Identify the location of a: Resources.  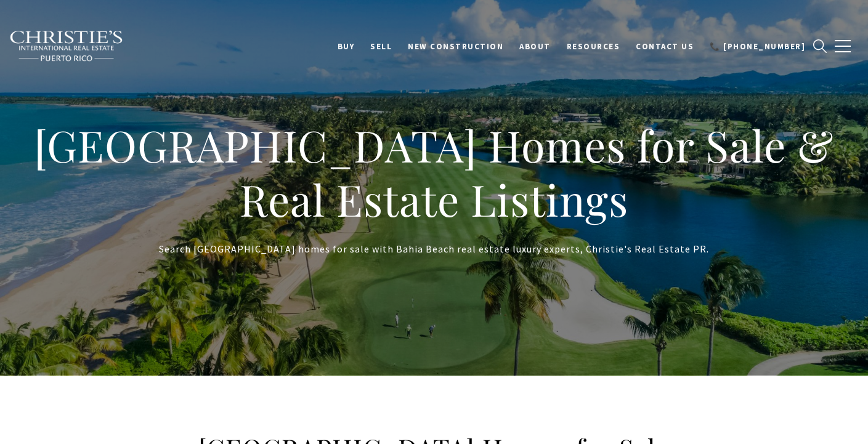
(593, 45).